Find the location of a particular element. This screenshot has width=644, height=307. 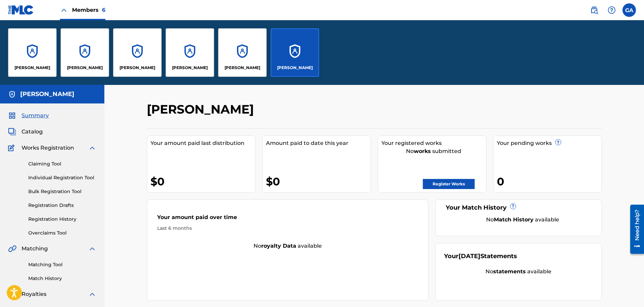

p: Jason Vazquez is located at coordinates (190, 68).